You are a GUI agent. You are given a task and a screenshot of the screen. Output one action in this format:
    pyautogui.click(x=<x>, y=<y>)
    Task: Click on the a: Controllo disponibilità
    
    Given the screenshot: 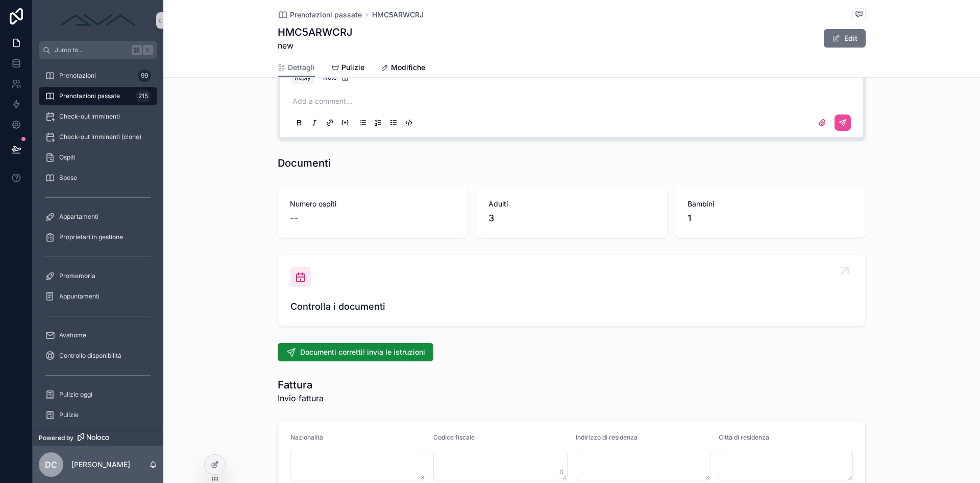 What is the action you would take?
    pyautogui.click(x=98, y=356)
    